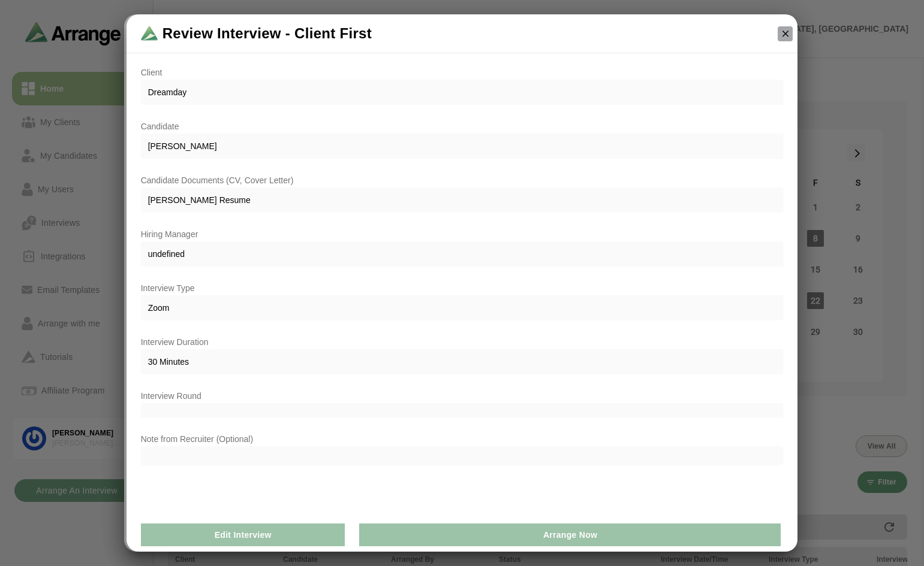 Image resolution: width=924 pixels, height=566 pixels. Describe the element at coordinates (267, 33) in the screenshot. I see `span: Review Interview - Client First` at that location.